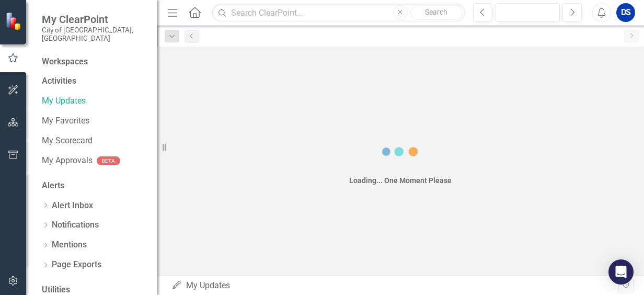  I want to click on a: My Approvals, so click(67, 161).